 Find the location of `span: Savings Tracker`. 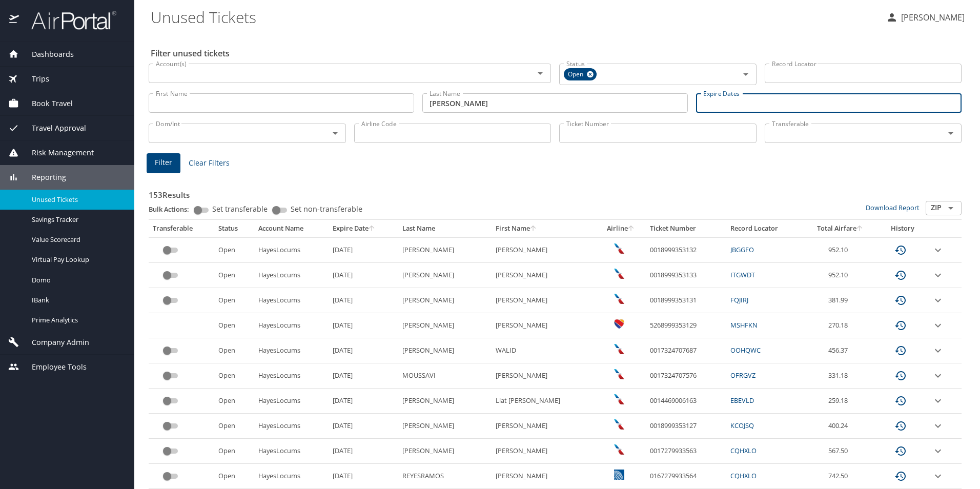

span: Savings Tracker is located at coordinates (77, 219).